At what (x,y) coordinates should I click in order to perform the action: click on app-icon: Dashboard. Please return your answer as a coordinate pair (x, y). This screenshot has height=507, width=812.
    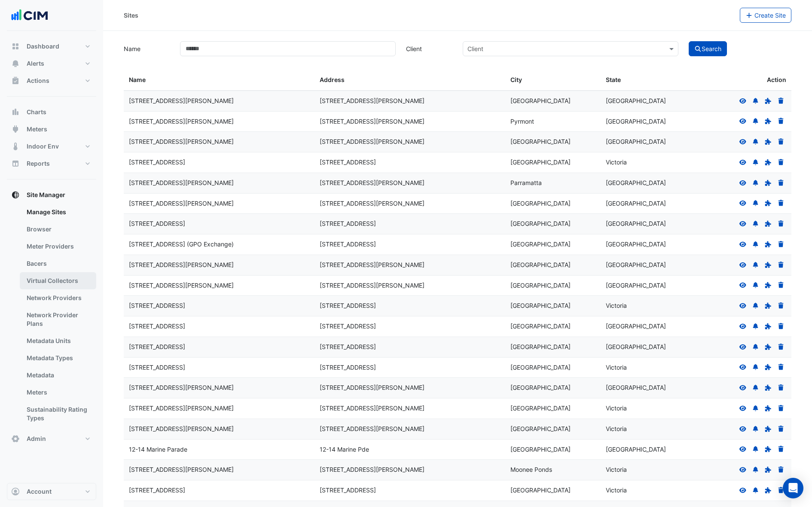
    Looking at the image, I should click on (15, 47).